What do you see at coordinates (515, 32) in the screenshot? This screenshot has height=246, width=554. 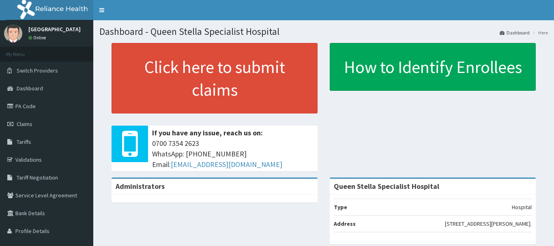 I see `a: Dashboard` at bounding box center [515, 32].